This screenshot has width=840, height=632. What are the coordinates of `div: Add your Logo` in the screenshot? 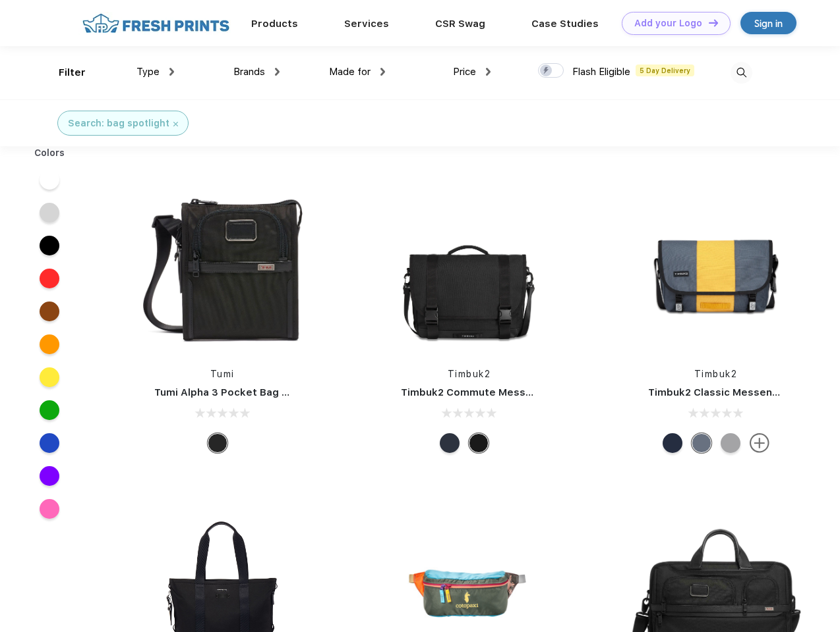 It's located at (668, 23).